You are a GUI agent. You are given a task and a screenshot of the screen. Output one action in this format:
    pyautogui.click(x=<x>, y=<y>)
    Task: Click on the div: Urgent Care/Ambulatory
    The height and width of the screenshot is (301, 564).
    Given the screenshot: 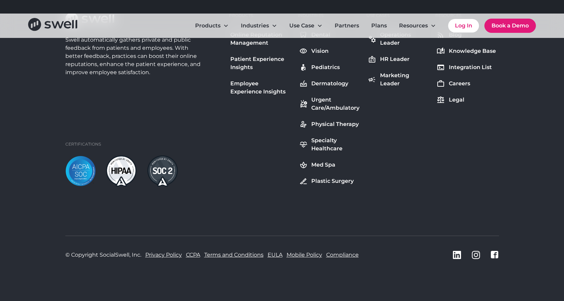 What is the action you would take?
    pyautogui.click(x=335, y=104)
    